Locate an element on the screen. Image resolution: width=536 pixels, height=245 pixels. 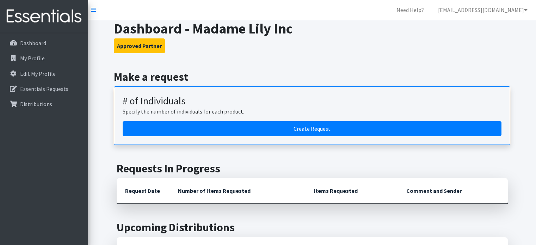
th: Number of Items Requested is located at coordinates (238, 191).